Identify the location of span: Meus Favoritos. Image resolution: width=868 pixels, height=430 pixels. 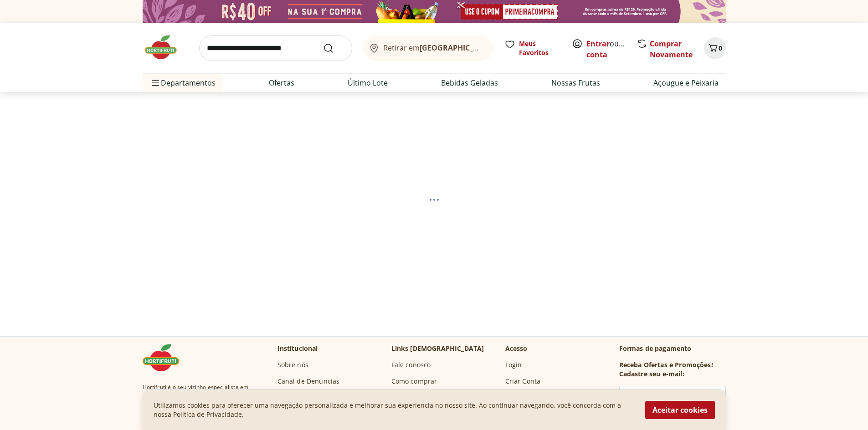
(540, 48).